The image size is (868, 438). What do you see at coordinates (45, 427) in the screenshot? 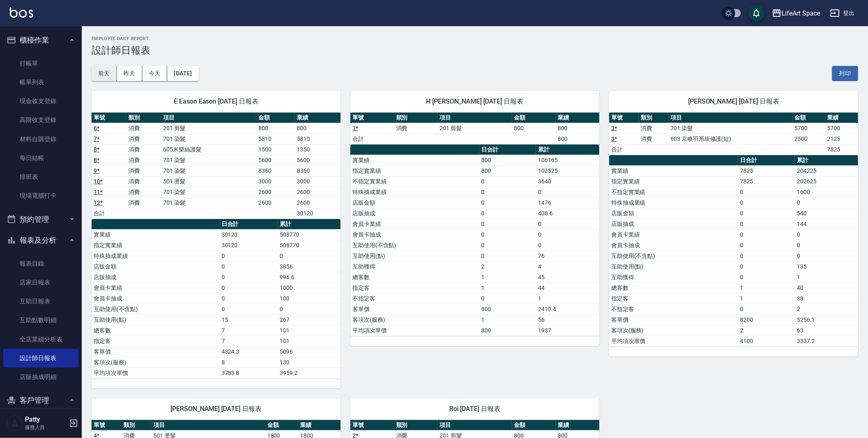
I see `p: 服務人員` at bounding box center [45, 427].